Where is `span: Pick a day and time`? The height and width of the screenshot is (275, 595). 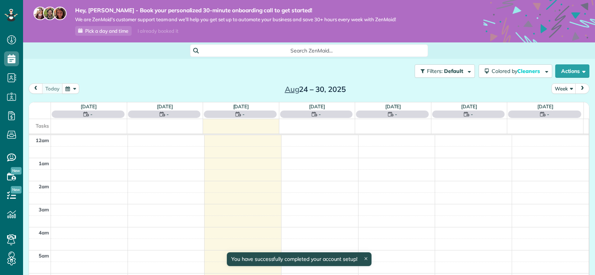 span: Pick a day and time is located at coordinates (107, 31).